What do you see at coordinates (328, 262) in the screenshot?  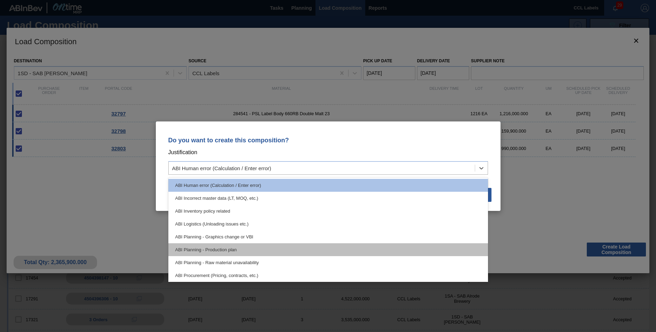 I see `div: ABI Planning - Raw material unavailability` at bounding box center [328, 262].